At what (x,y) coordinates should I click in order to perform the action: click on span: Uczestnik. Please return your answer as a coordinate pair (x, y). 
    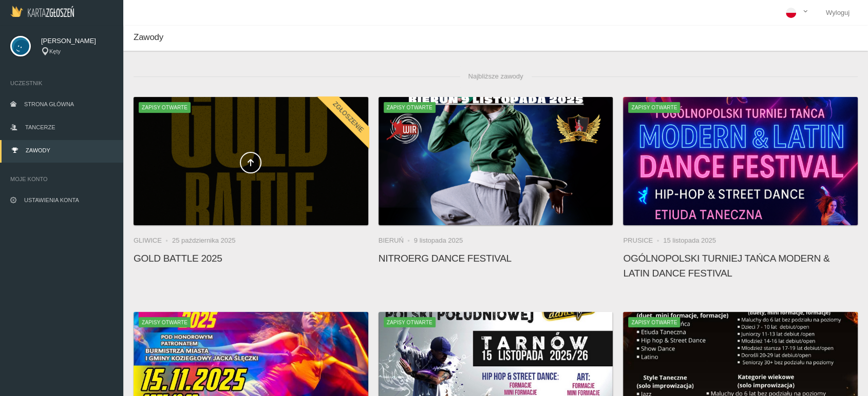
    Looking at the image, I should click on (62, 83).